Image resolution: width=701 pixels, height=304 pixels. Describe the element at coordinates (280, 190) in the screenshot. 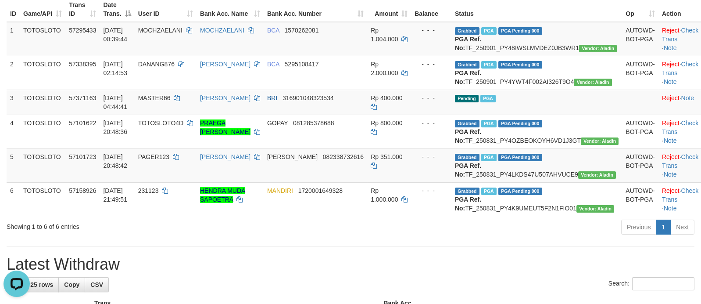

I see `span: MANDIRI` at that location.